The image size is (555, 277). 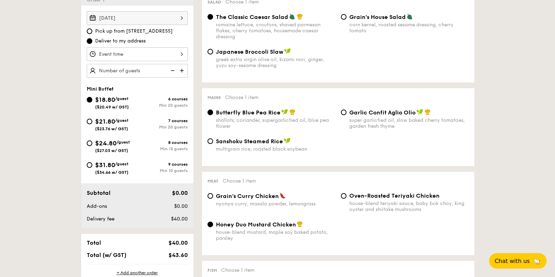 I want to click on input: Grain's Curry Chickennyonya curry, masala powder, lemongrass, so click(x=210, y=196).